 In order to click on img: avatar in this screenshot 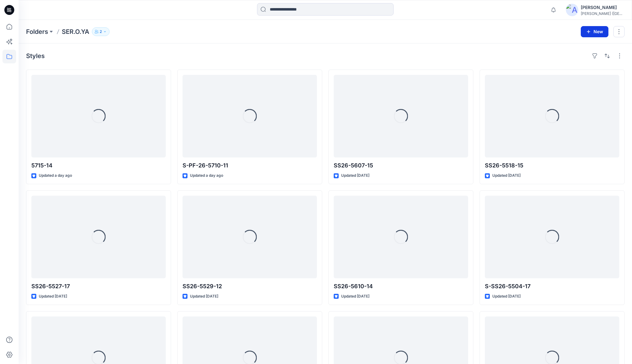, I will do `click(572, 10)`.